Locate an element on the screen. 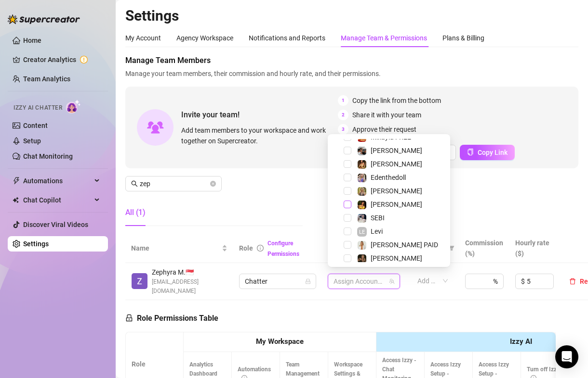  span: Chat Copilot is located at coordinates (57, 200).